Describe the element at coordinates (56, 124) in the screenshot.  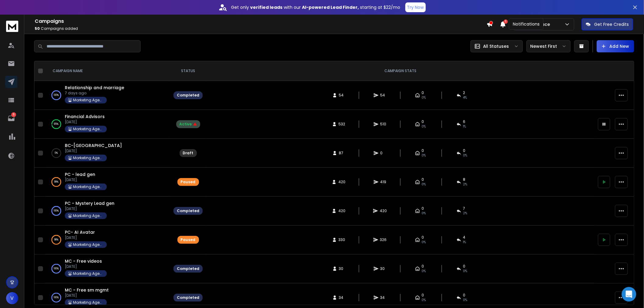
I see `p: 95 %` at that location.